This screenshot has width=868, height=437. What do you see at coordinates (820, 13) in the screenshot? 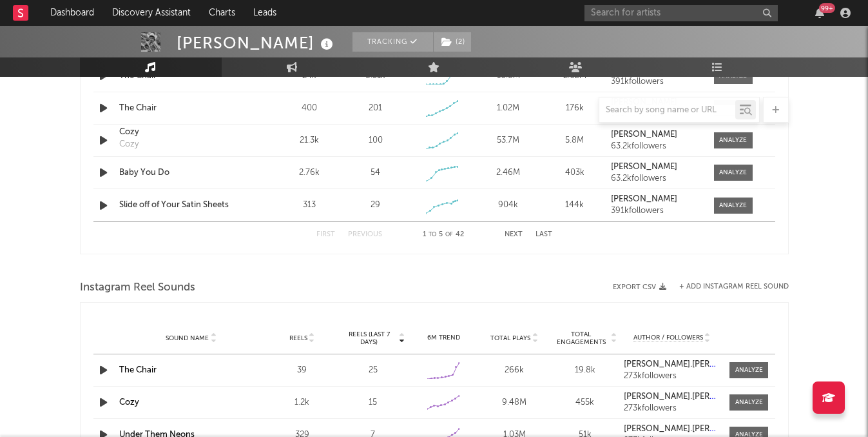
I see `button: 99+` at bounding box center [820, 13].